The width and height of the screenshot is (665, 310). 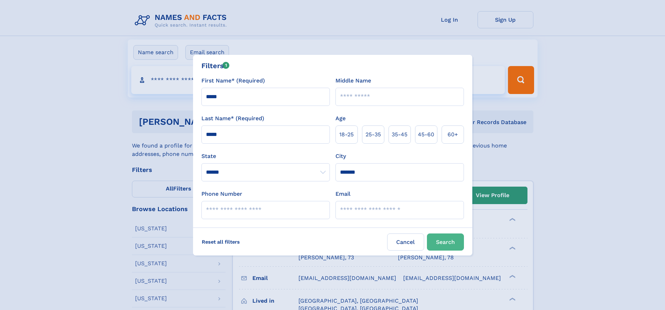 I want to click on label: Cancel, so click(x=405, y=241).